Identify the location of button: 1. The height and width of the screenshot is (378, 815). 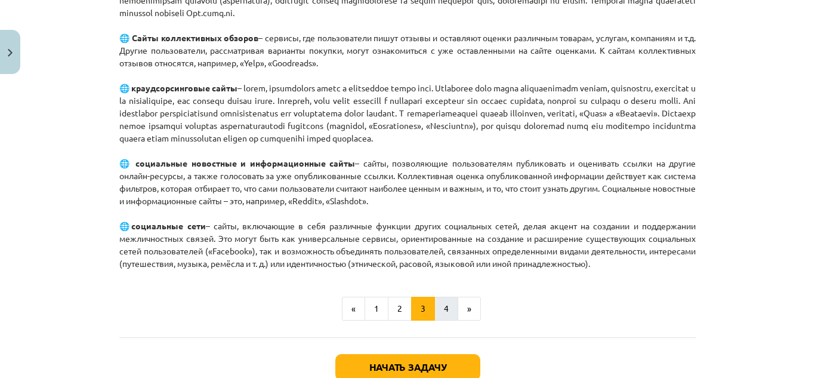
(376, 308).